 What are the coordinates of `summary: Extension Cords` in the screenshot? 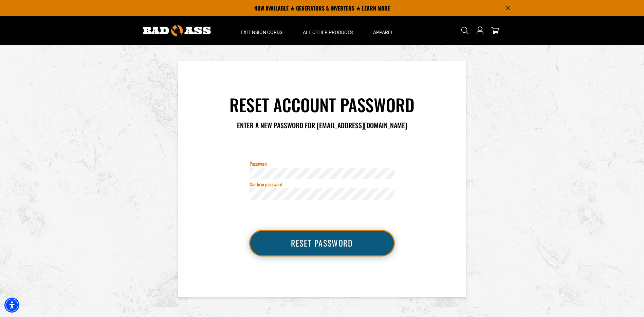 It's located at (262, 30).